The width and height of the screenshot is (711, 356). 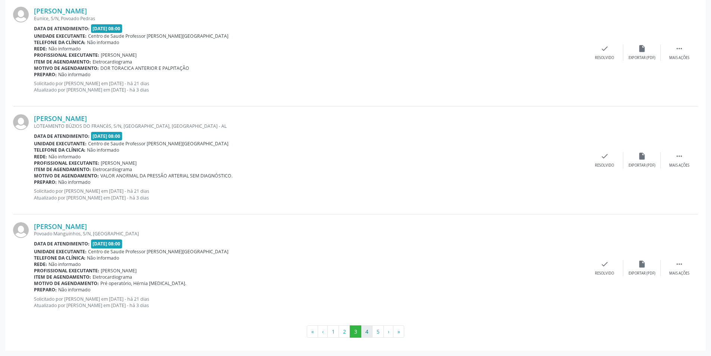 What do you see at coordinates (356, 332) in the screenshot?
I see `ul: Pagination` at bounding box center [356, 332].